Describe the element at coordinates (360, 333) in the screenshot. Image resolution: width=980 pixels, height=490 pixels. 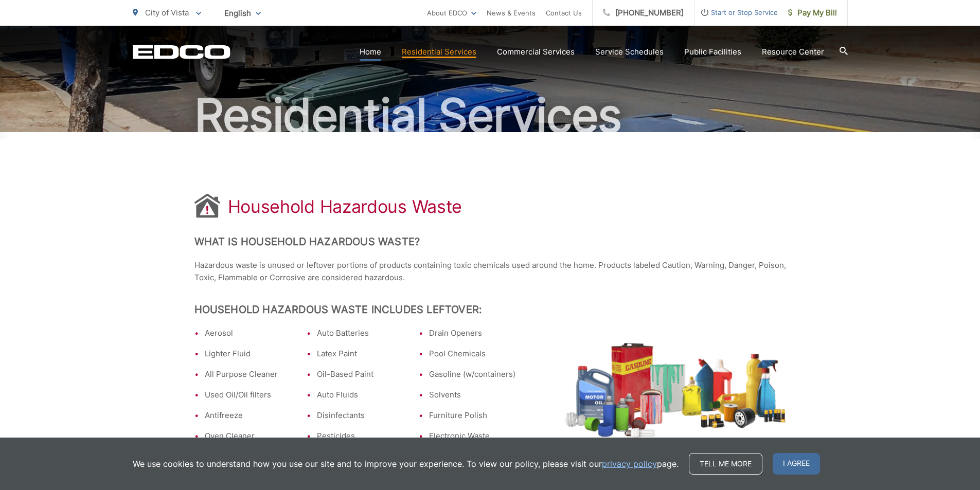
I see `li: Auto Batteries` at that location.